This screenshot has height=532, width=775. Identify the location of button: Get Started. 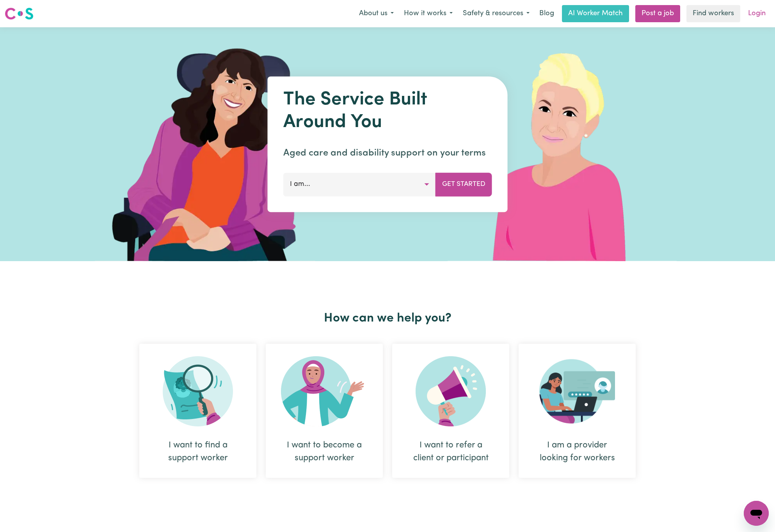
(463, 184).